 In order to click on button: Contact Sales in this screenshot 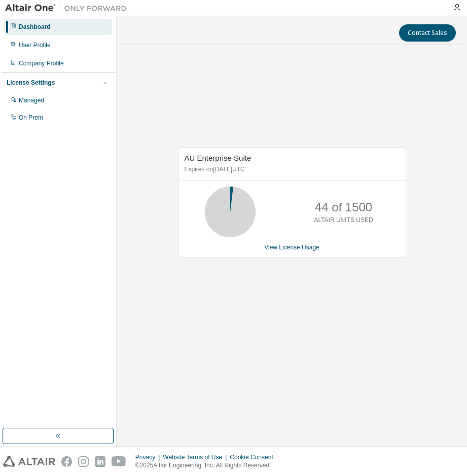, I will do `click(428, 33)`.